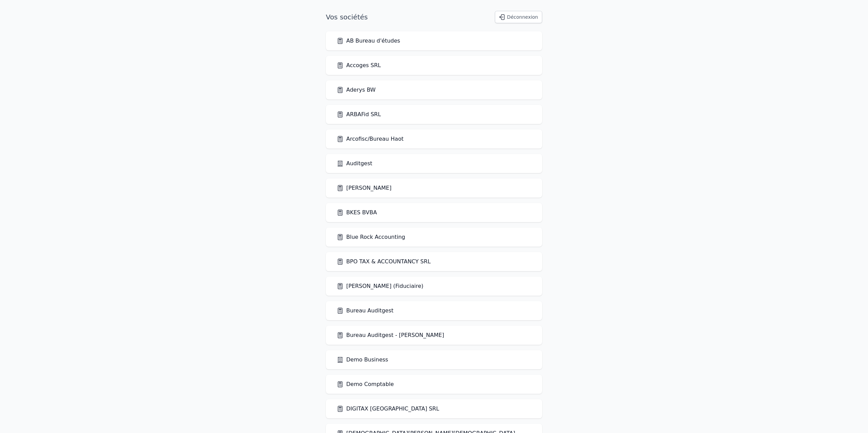 The height and width of the screenshot is (433, 868). Describe the element at coordinates (347, 17) in the screenshot. I see `h1: Vos sociétés` at that location.